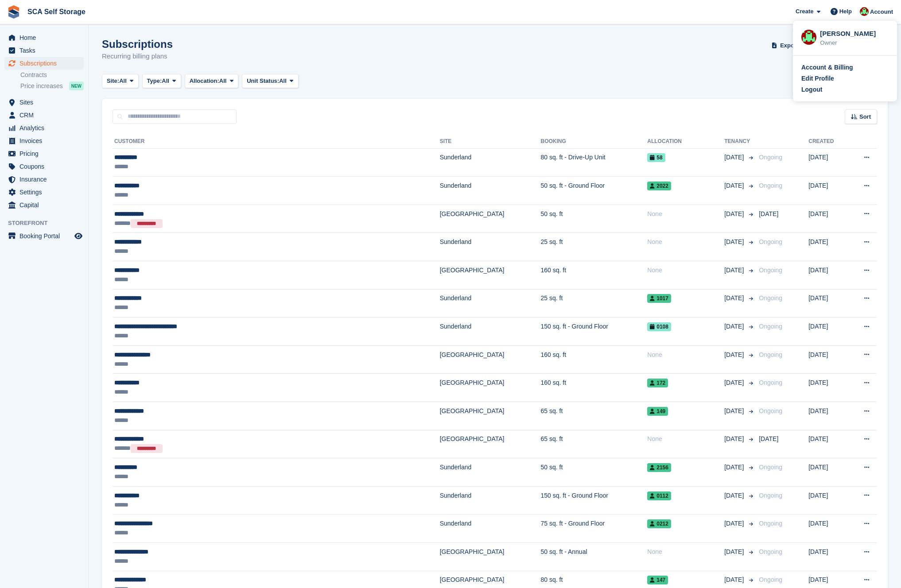  I want to click on button: Export, so click(789, 45).